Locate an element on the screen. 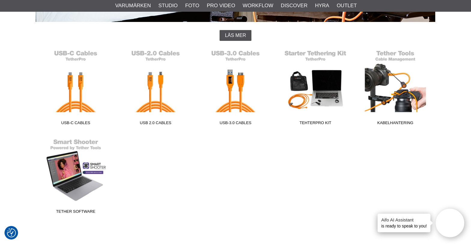 The height and width of the screenshot is (244, 471). span: USB-C Cables is located at coordinates (76, 124).